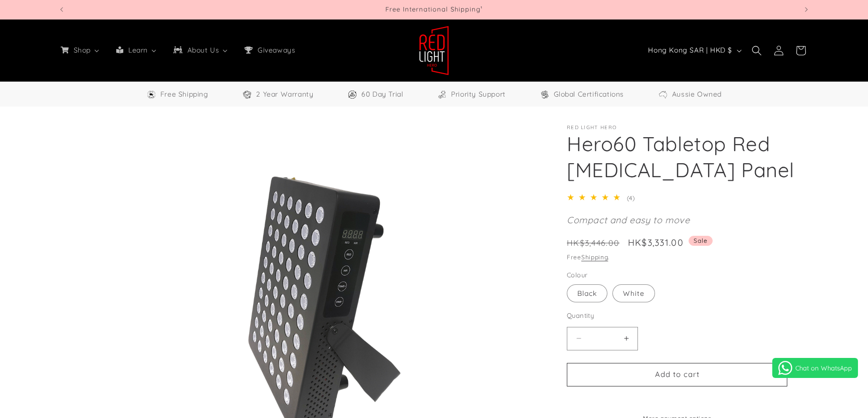 The height and width of the screenshot is (418, 868). Describe the element at coordinates (247, 95) in the screenshot. I see `img: Warranty Icon` at that location.